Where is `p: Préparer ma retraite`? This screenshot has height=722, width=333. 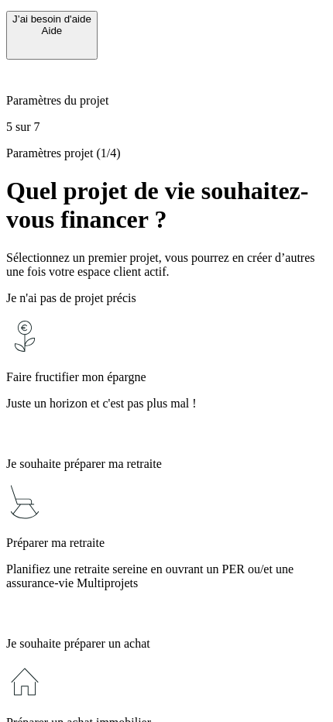 p: Préparer ma retraite is located at coordinates (167, 543).